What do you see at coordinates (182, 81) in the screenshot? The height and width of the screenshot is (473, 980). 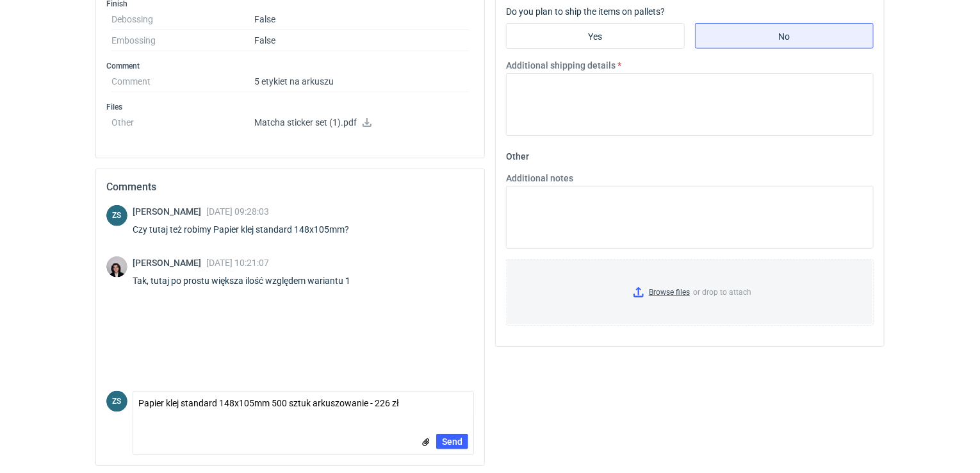 I see `dt: Comment` at bounding box center [182, 81].